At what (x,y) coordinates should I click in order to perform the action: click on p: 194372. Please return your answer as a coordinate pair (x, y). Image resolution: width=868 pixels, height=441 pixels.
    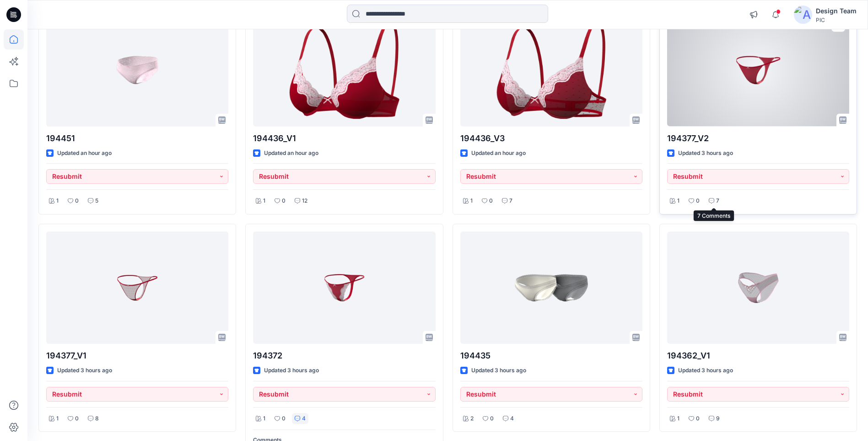
    Looking at the image, I should click on (344, 356).